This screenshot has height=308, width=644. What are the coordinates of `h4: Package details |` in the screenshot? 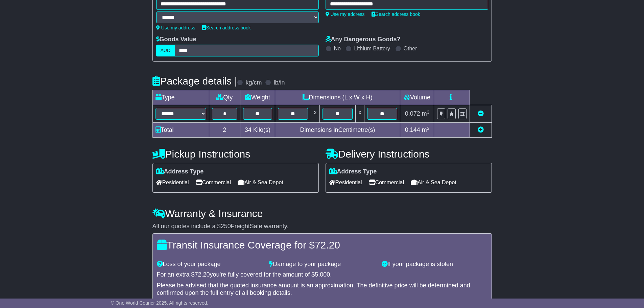 It's located at (195, 80).